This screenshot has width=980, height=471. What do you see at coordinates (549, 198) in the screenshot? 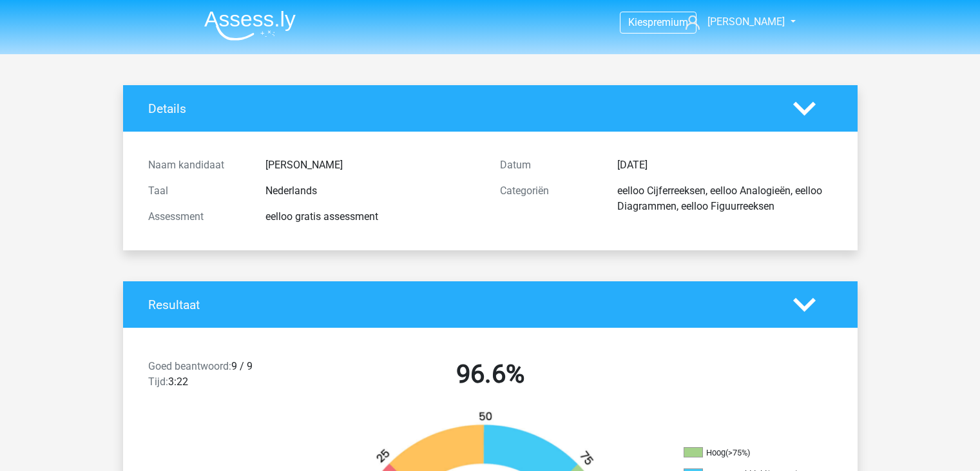
I see `div: Categoriën` at bounding box center [549, 198].